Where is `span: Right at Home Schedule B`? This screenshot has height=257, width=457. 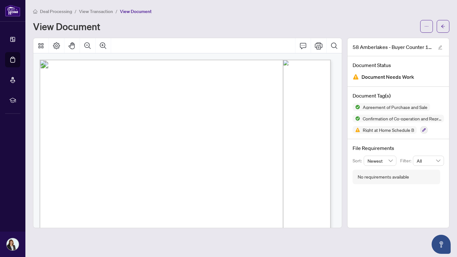 span: Right at Home Schedule B is located at coordinates (388, 130).